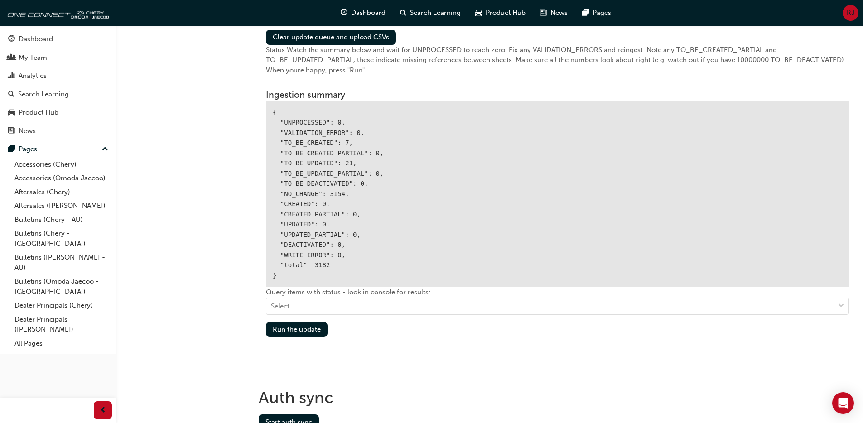 This screenshot has height=423, width=863. Describe the element at coordinates (557, 194) in the screenshot. I see `div: { "UNPROCESSED": 0, "VALIDATION_ERROR": 0, "TO_BE_CREATED": 7, "TO_BE_CREATED_PARTIAL": 0, "TO_BE...` at that location.